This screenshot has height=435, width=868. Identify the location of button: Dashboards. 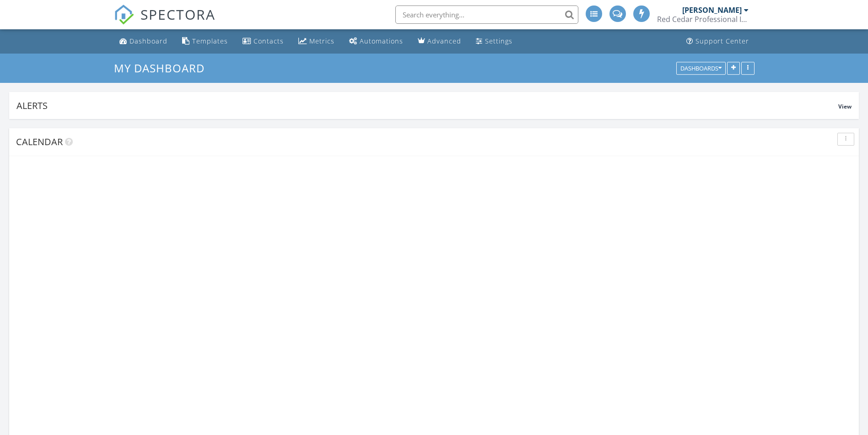
(701, 68).